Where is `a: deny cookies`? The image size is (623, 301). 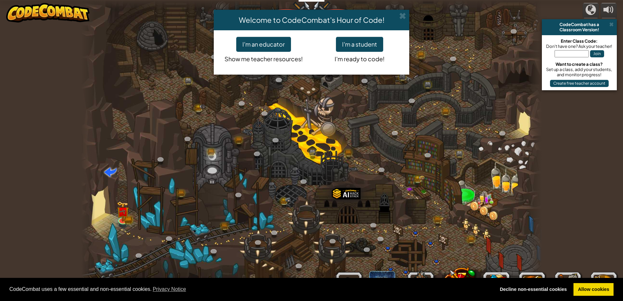
a: deny cookies is located at coordinates (533, 290).